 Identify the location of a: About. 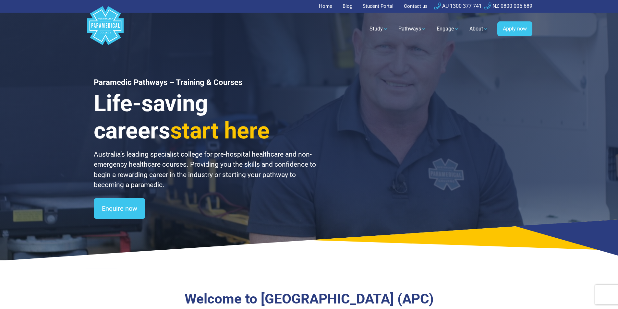
(479, 29).